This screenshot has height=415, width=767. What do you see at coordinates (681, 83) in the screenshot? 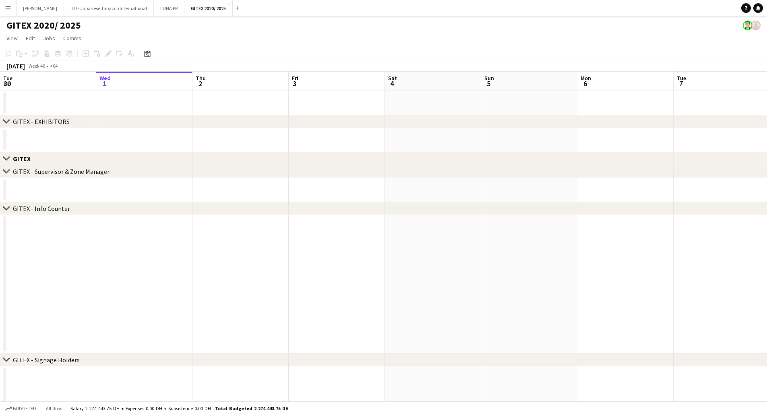
I see `span: 7` at bounding box center [681, 83].